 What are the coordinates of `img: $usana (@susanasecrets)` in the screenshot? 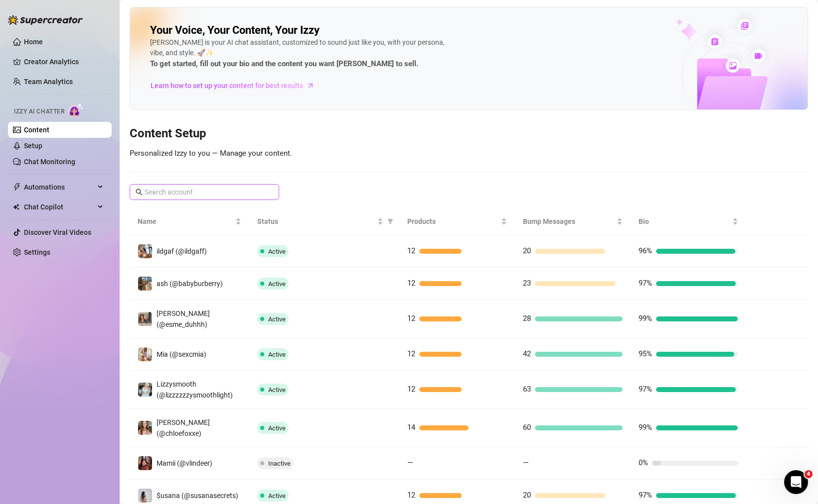 It's located at (145, 496).